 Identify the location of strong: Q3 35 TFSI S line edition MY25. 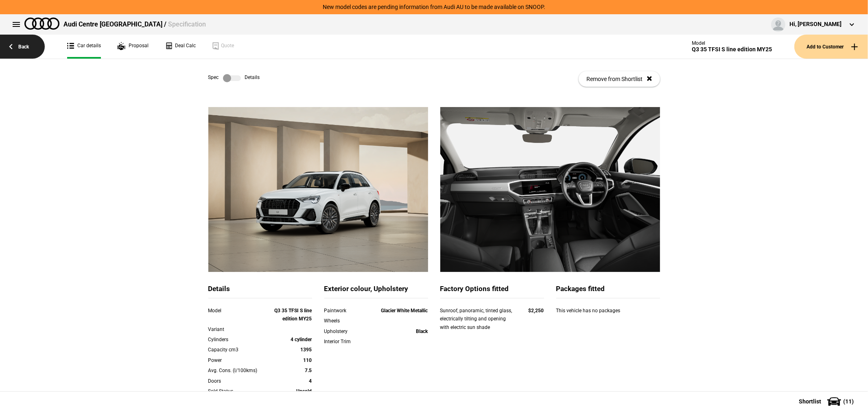
(293, 315).